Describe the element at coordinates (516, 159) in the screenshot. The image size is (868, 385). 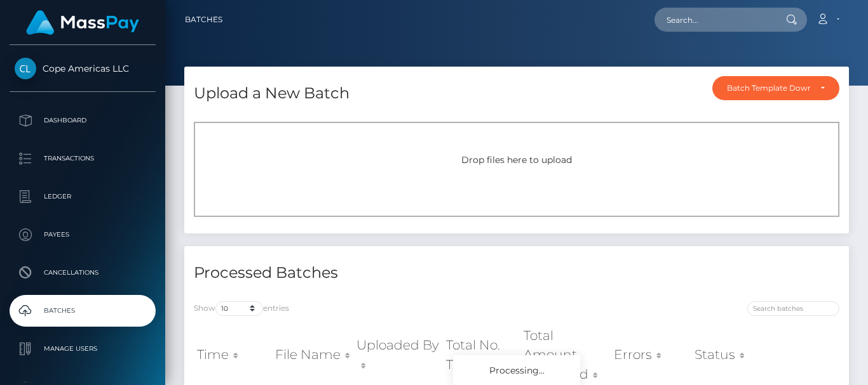
I see `span: Drop files here to upload` at that location.